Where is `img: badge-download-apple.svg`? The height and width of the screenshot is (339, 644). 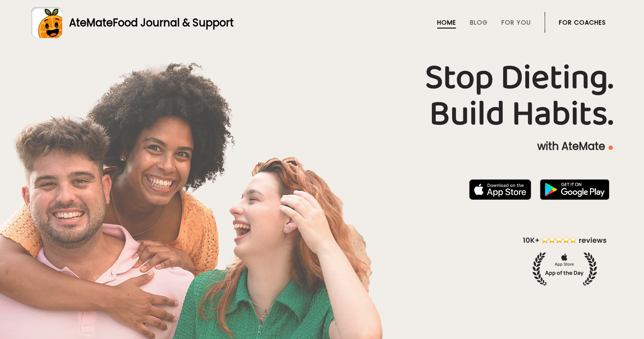 img: badge-download-apple.svg is located at coordinates (500, 189).